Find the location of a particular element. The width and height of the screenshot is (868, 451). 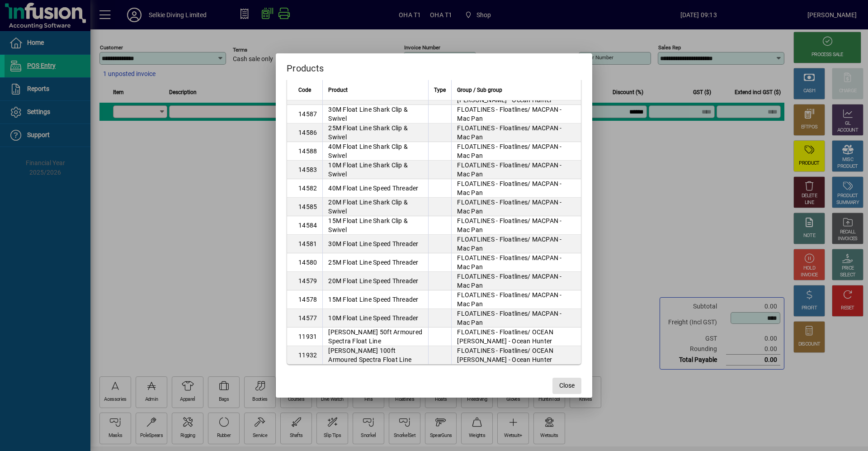

td: 15M Float Line Speed Threader is located at coordinates (375, 299).